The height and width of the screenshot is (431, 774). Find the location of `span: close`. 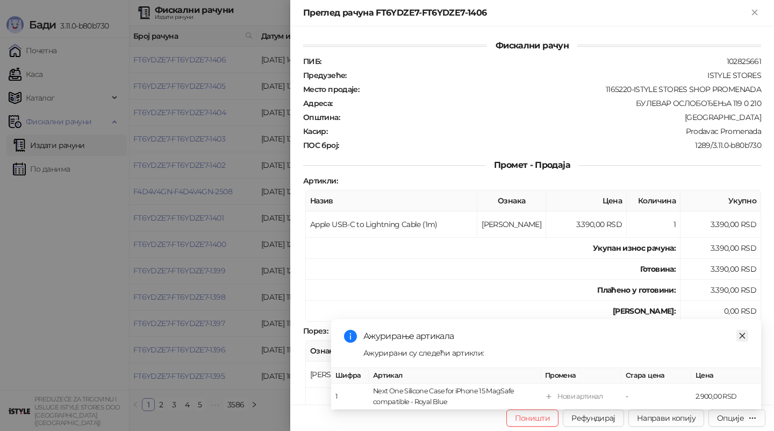

span: close is located at coordinates (743, 336).